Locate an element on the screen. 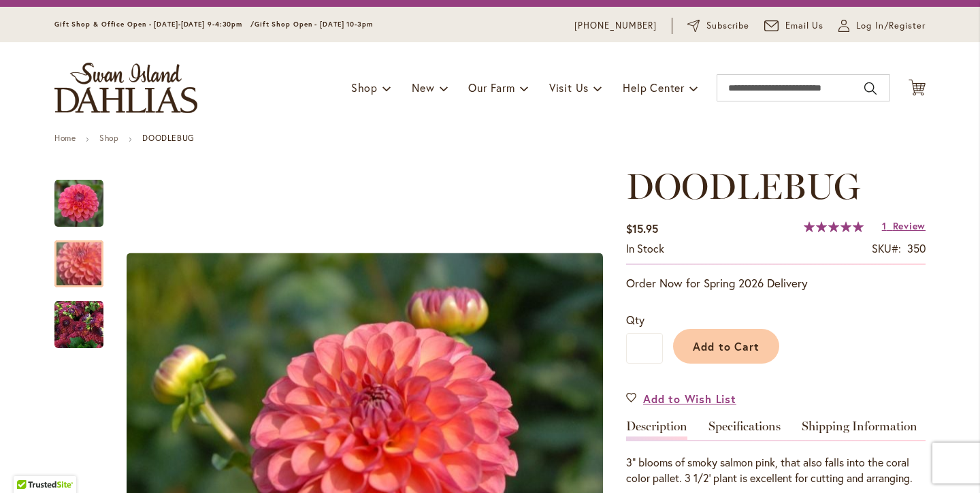  a: Shipping Information is located at coordinates (860, 429).